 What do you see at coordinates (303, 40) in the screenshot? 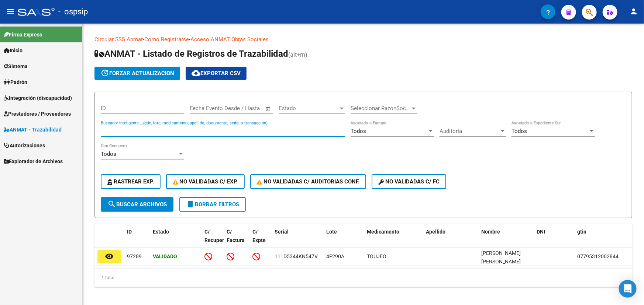
I see `a: Documentacion trazabilidad` at bounding box center [303, 40].